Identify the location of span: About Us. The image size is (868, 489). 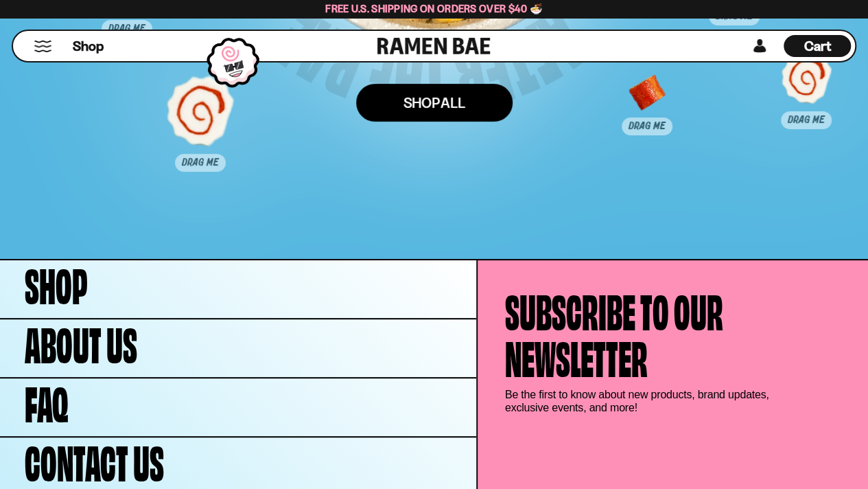
(81, 341).